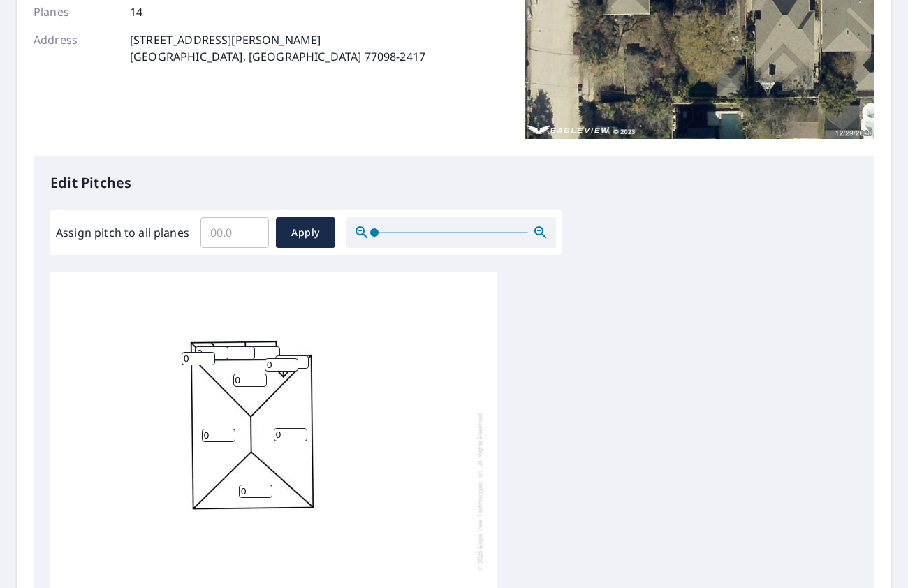  Describe the element at coordinates (454, 183) in the screenshot. I see `p: Edit Pitches` at that location.